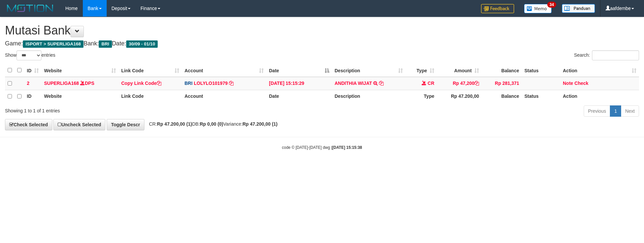 The image size is (644, 243). I want to click on a: Note, so click(568, 83).